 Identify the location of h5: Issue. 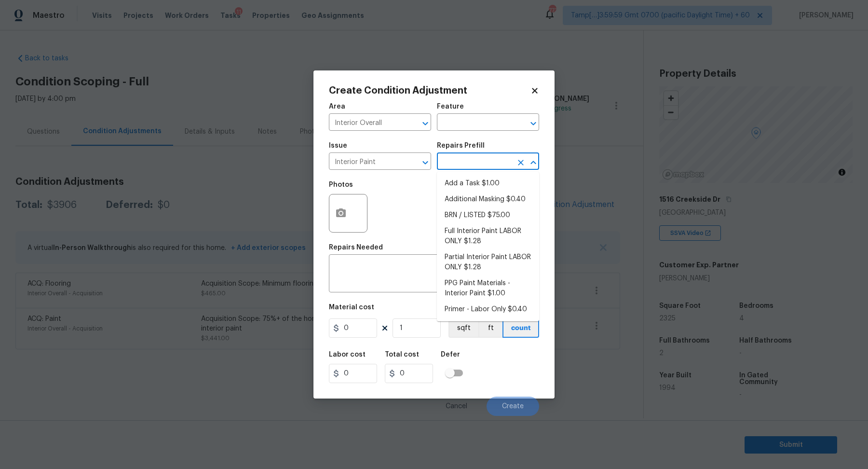
(338, 146).